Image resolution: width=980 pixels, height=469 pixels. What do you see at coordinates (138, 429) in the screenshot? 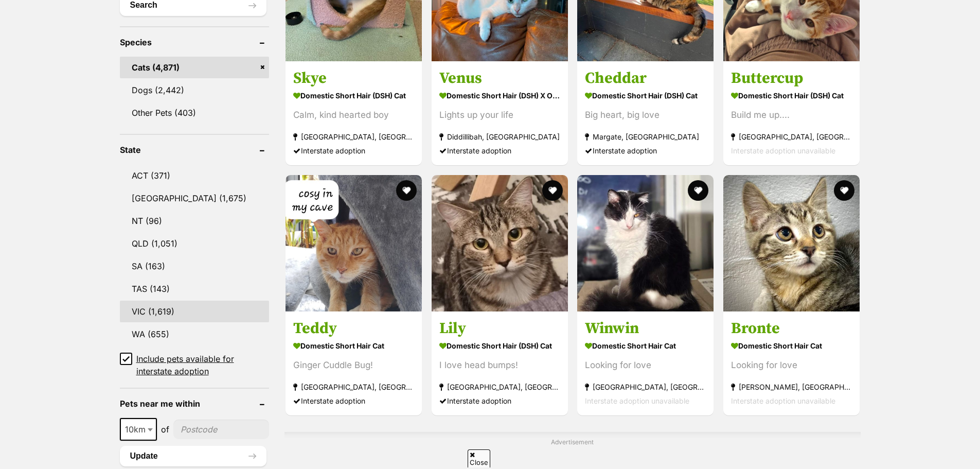
I see `span: 10km` at bounding box center [138, 429].